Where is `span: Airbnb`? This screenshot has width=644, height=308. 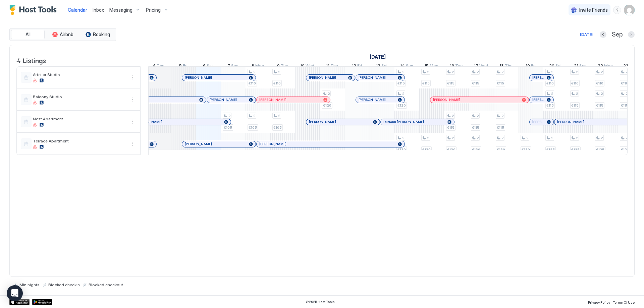 span: Airbnb is located at coordinates (67, 35).